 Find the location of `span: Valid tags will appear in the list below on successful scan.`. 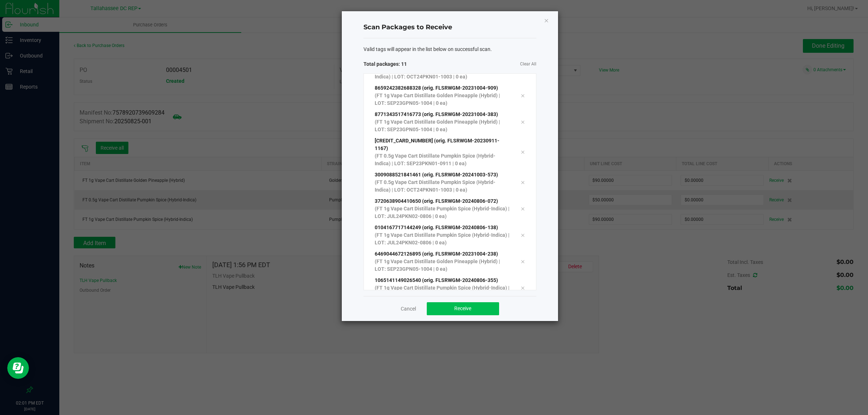

span: Valid tags will appear in the list below on successful scan. is located at coordinates (427, 49).